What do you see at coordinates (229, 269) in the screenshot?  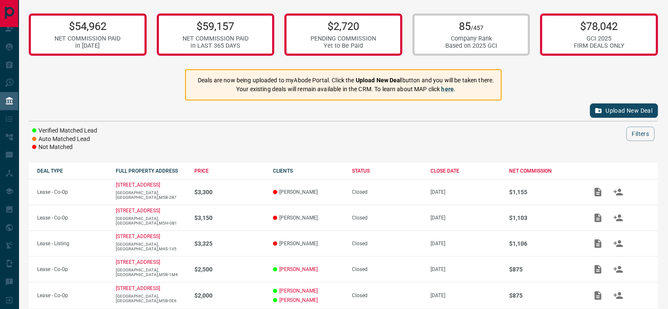 I see `p: $2,500` at bounding box center [229, 269].